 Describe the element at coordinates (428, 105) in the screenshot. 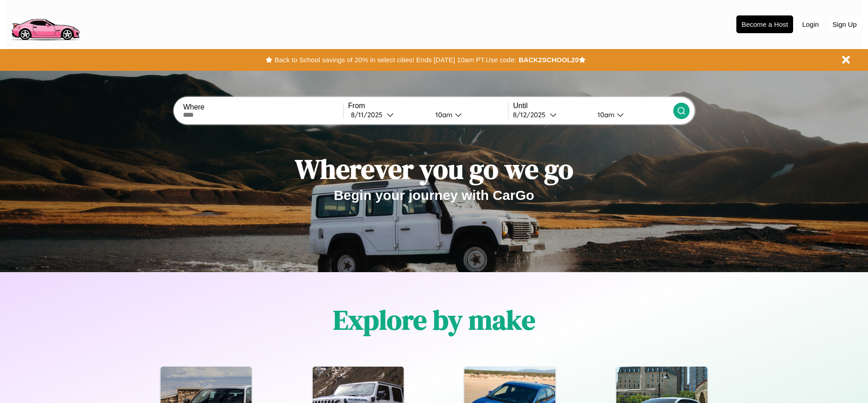

I see `label: From` at that location.